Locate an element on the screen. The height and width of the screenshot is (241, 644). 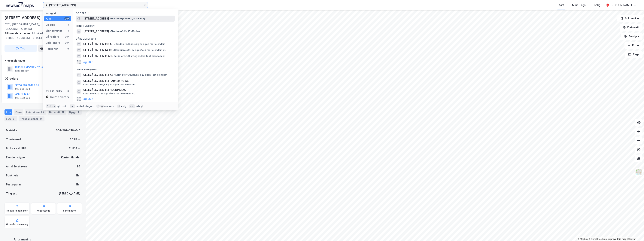
div: Grunnforurensning is located at coordinates (17, 225).